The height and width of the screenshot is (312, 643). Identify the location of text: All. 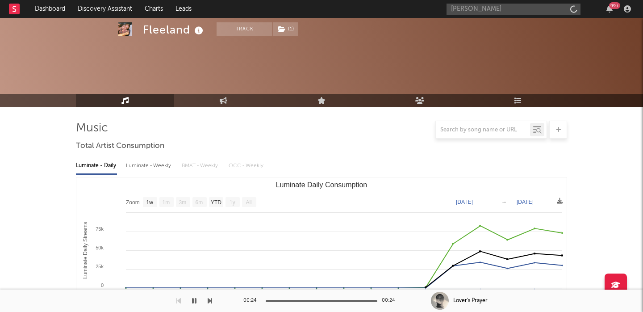
(248, 202).